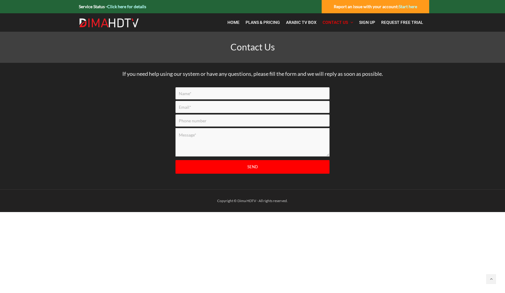  I want to click on strong: Service Status -, so click(112, 6).